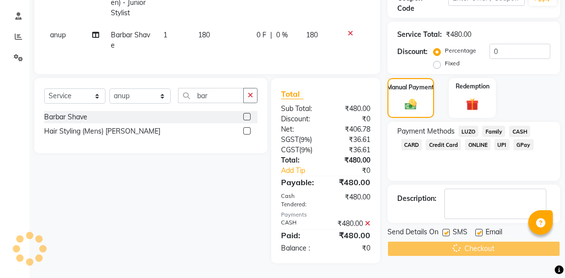  I want to click on label: Redemption, so click(472, 86).